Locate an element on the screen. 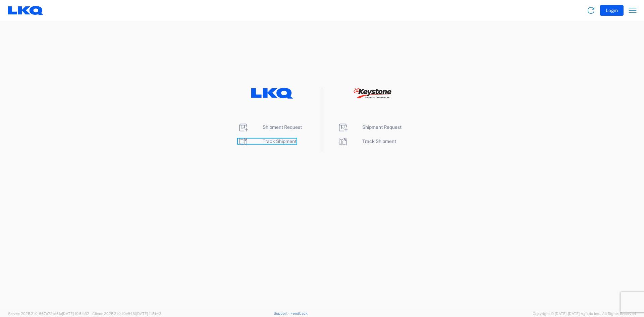 Image resolution: width=644 pixels, height=317 pixels. span: Client: 2025.21.0-f0c8481 is located at coordinates (127, 314).